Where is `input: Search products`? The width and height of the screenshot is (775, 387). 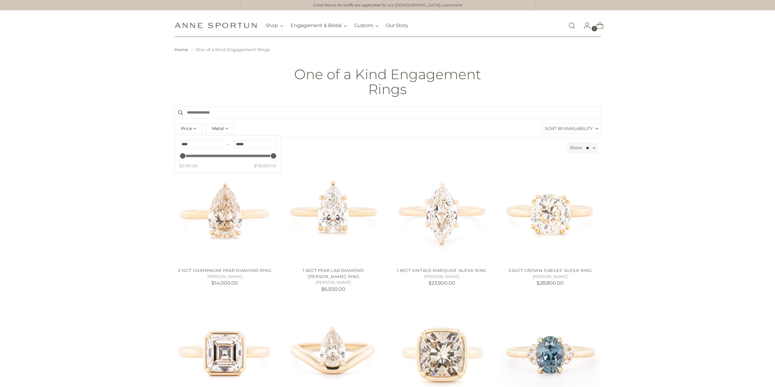 input: Search products is located at coordinates (388, 113).